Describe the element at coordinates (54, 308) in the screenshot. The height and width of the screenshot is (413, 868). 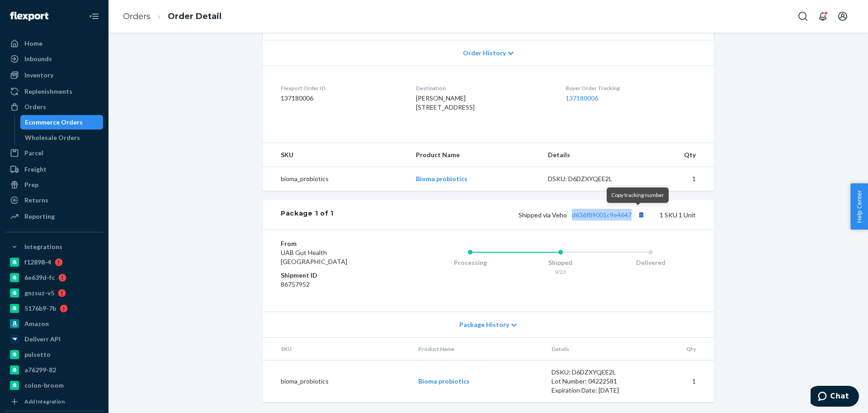
I see `a: 5176b9-7b` at that location.